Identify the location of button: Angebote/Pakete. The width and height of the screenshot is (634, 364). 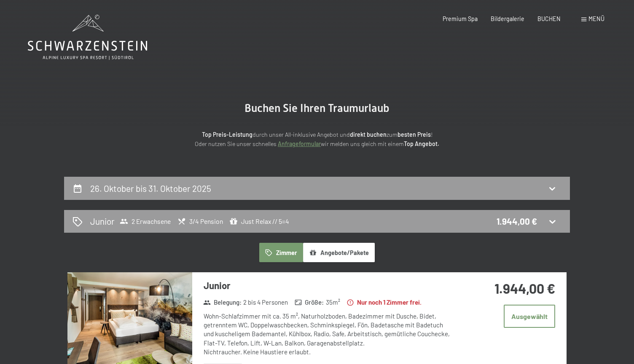
(339, 253).